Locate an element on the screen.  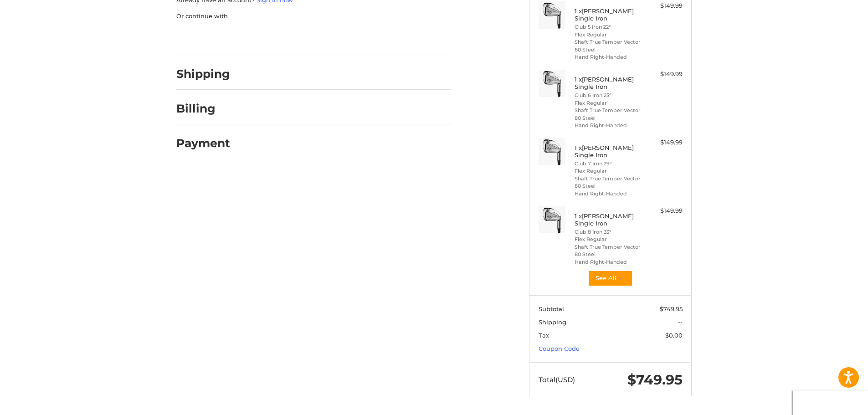
li: Club 5 Iron 22° is located at coordinates (609, 27).